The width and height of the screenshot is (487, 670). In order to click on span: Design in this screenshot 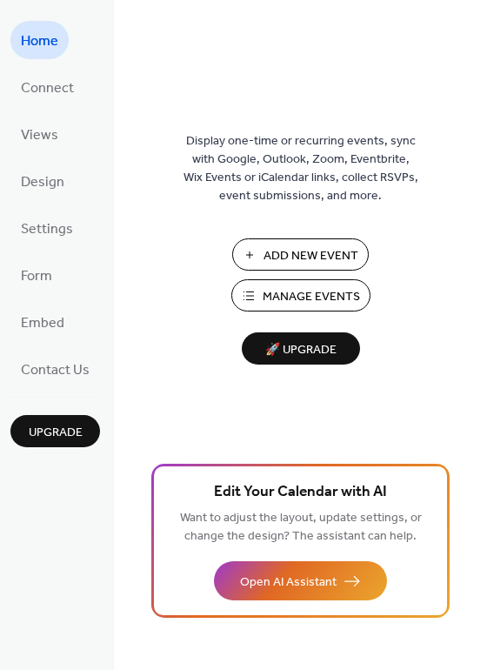, I will do `click(43, 183)`.